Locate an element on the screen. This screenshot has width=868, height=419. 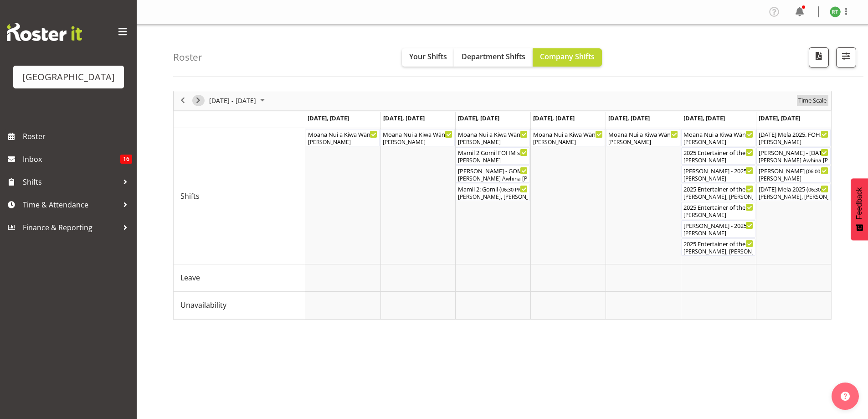
span: Inbox is located at coordinates (71, 159).